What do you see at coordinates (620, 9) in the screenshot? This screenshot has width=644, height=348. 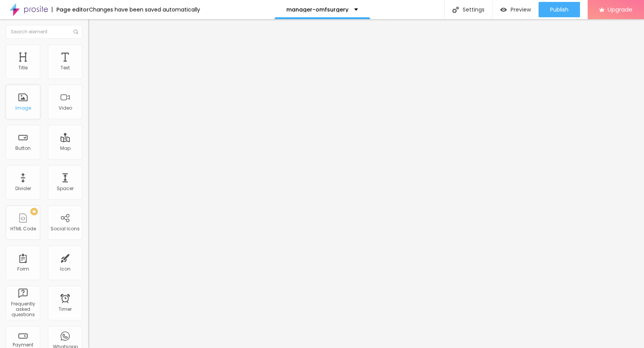 I see `span: Upgrade` at bounding box center [620, 9].